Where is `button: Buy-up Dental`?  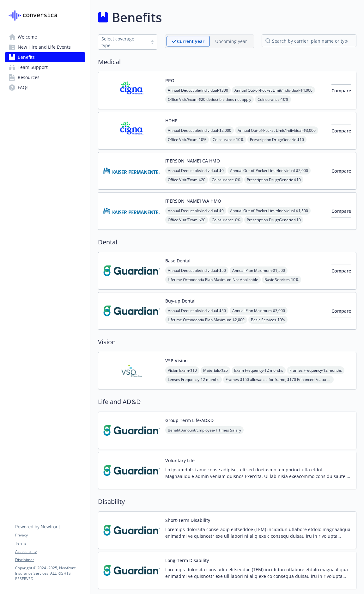 button: Buy-up Dental is located at coordinates (180, 301).